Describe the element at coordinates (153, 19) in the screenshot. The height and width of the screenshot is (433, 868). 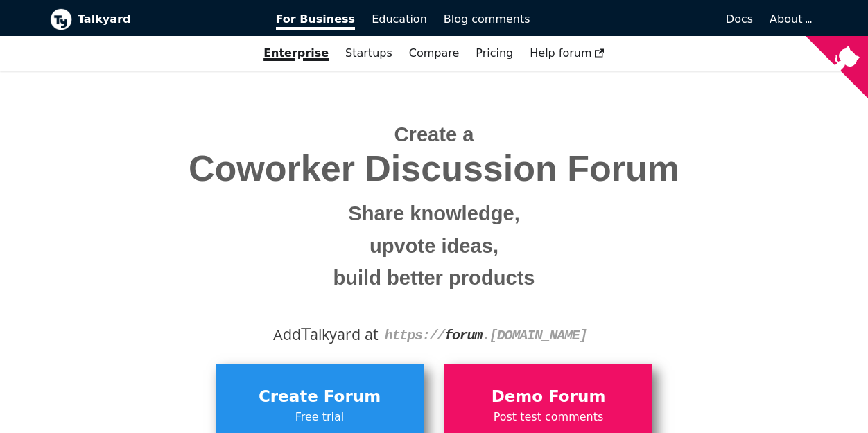
I see `a: Talkyard logoTalkyard` at that location.